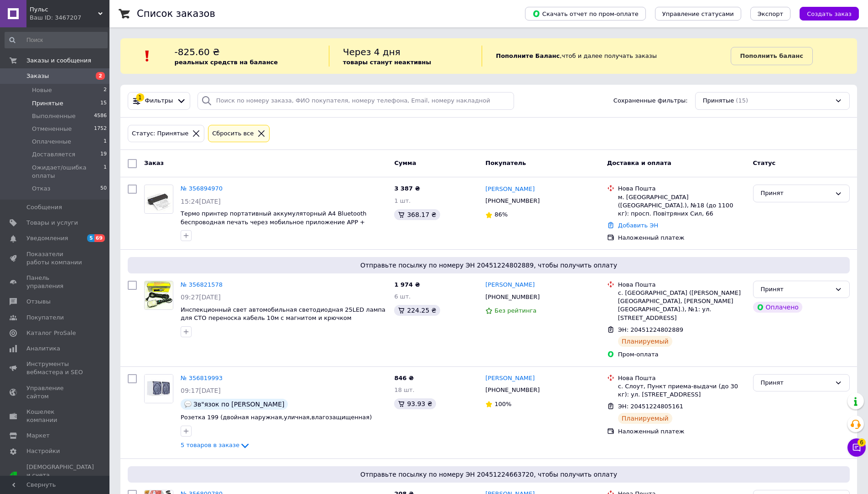  I want to click on span: Управление сайтом, so click(55, 393).